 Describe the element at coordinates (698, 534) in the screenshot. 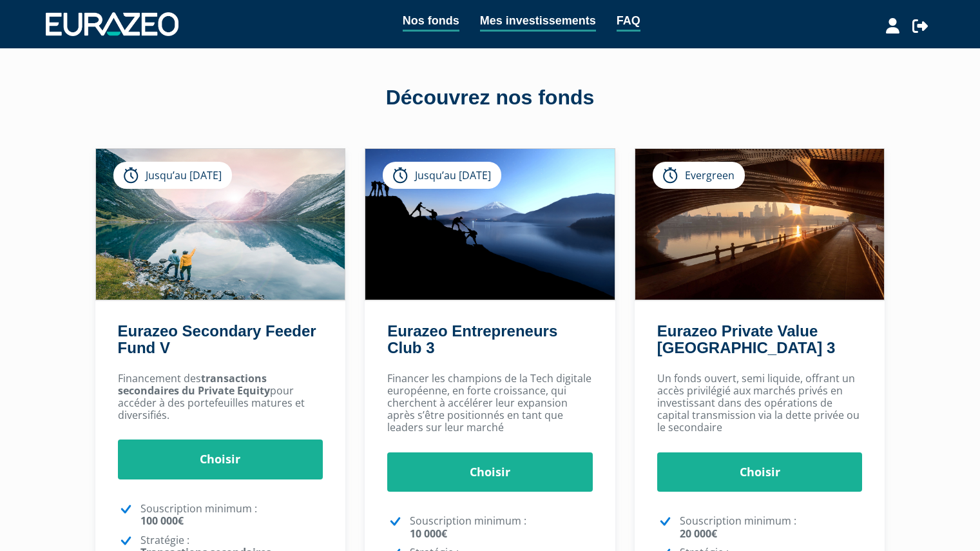

I see `strong: 20 000€` at that location.